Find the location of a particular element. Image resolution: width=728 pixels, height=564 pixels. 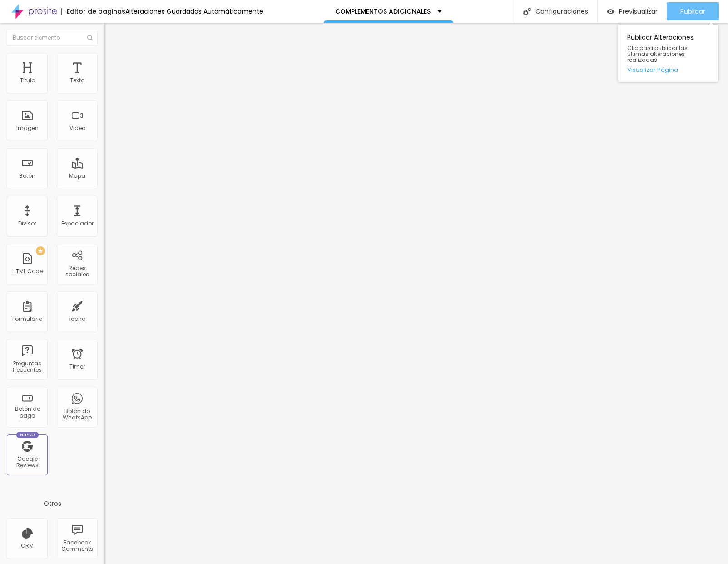

p: COMPLEMENTOS ADICIONALES is located at coordinates (383, 12).